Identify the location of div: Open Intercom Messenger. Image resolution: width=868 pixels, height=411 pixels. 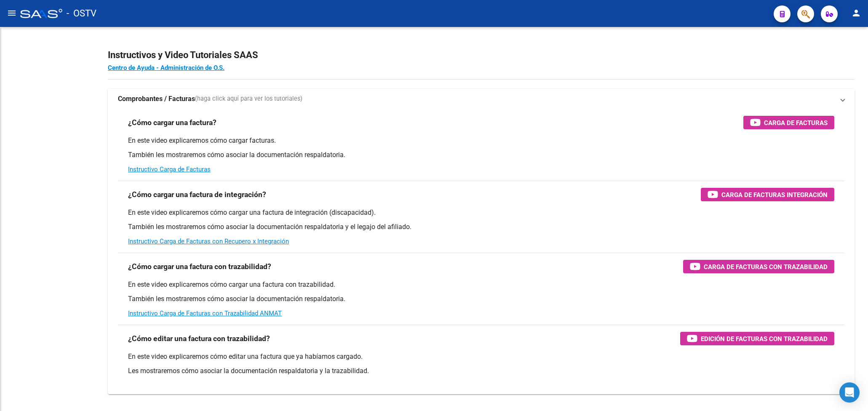
(850, 393).